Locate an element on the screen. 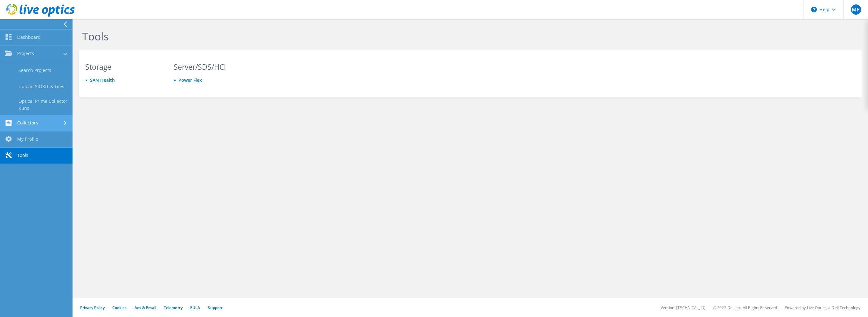 The height and width of the screenshot is (317, 868). a: Power Flex is located at coordinates (190, 80).